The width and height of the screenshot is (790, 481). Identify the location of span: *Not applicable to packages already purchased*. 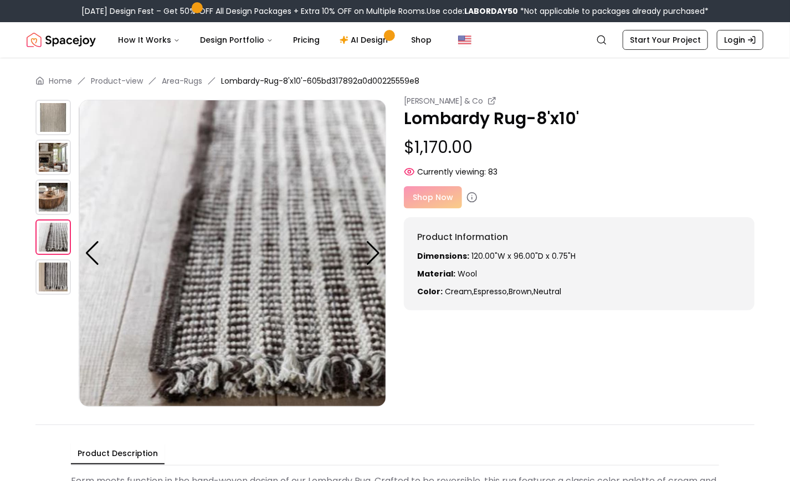
(614, 11).